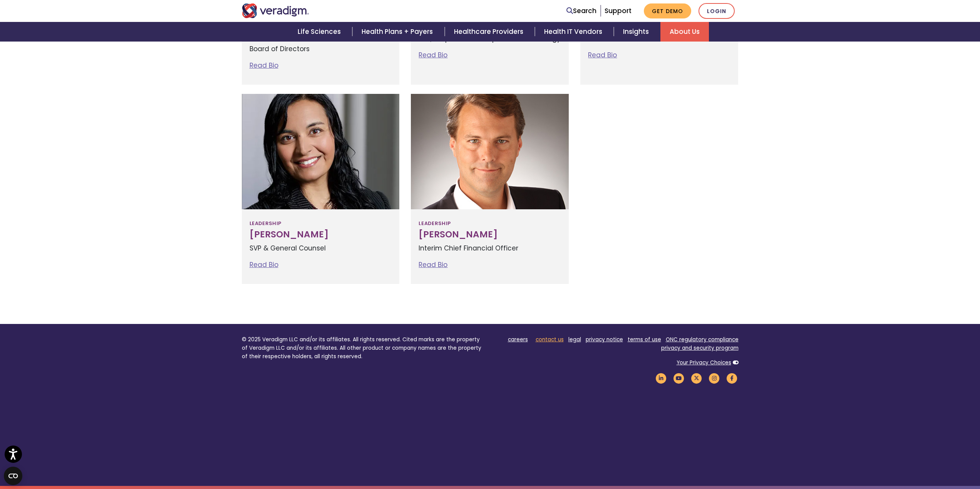  Describe the element at coordinates (661, 378) in the screenshot. I see `a: Veradigm LinkedIn Link` at that location.